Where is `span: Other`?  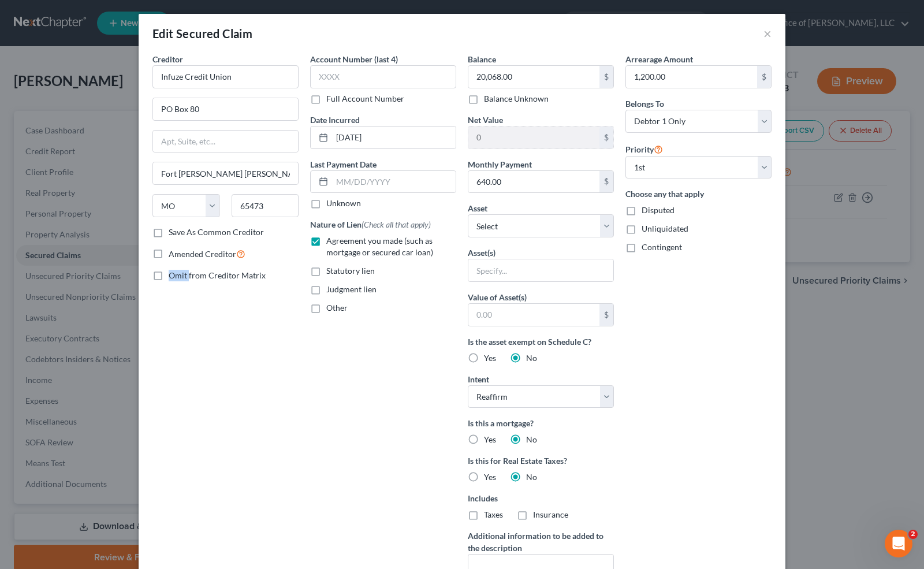 span: Other is located at coordinates (336, 307).